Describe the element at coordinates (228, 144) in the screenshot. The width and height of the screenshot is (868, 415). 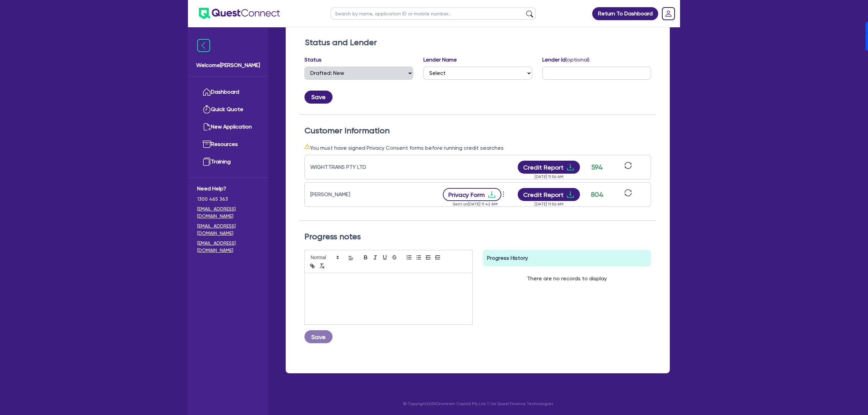
I see `a: Resources` at that location.